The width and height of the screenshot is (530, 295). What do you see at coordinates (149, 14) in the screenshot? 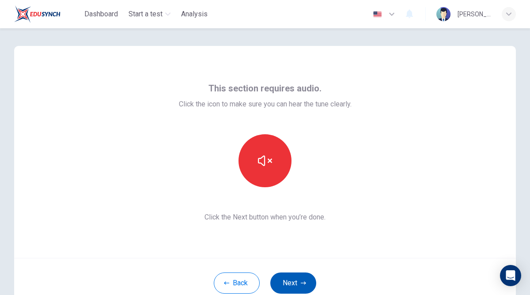
I see `button: Start a test` at bounding box center [149, 14].